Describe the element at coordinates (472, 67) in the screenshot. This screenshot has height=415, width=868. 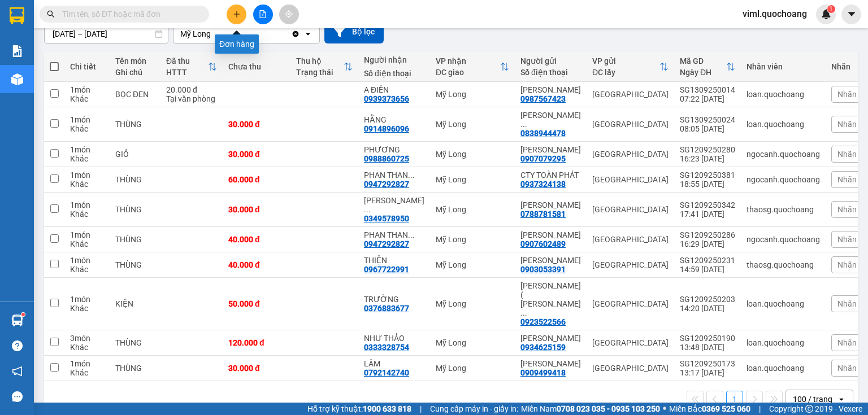
I see `th: Toggle SortBy` at that location.